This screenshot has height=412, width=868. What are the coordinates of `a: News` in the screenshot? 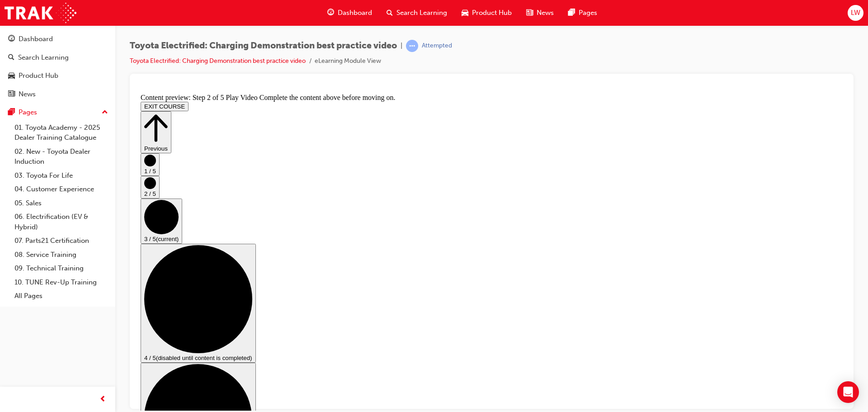 It's located at (58, 94).